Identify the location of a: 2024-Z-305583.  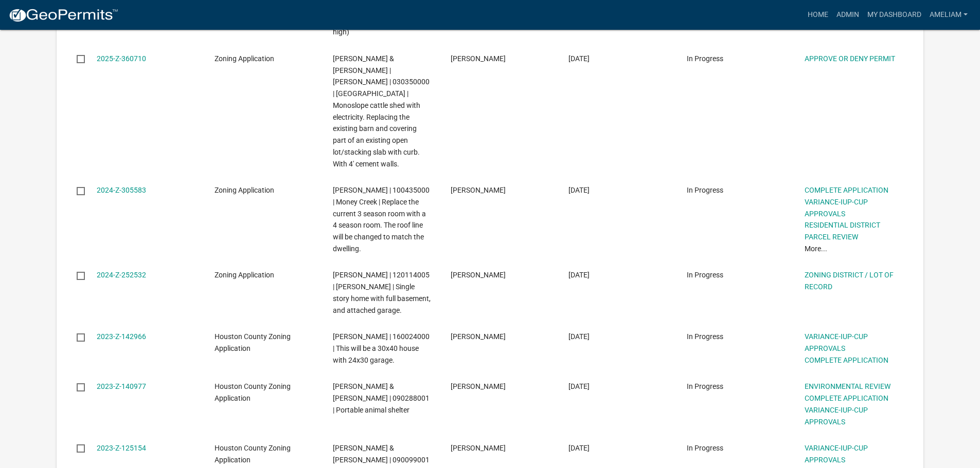
(121, 191).